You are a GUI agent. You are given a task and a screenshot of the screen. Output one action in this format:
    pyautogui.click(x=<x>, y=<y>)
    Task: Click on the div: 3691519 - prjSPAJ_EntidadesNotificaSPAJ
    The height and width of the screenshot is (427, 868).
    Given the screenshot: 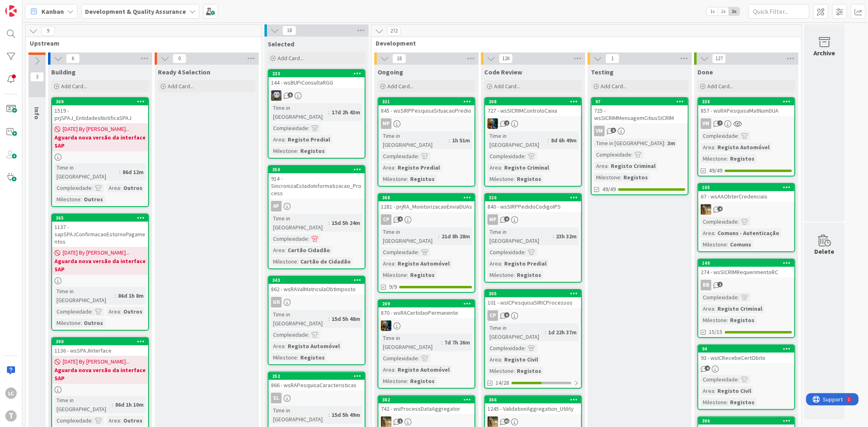 What is the action you would take?
    pyautogui.click(x=100, y=111)
    